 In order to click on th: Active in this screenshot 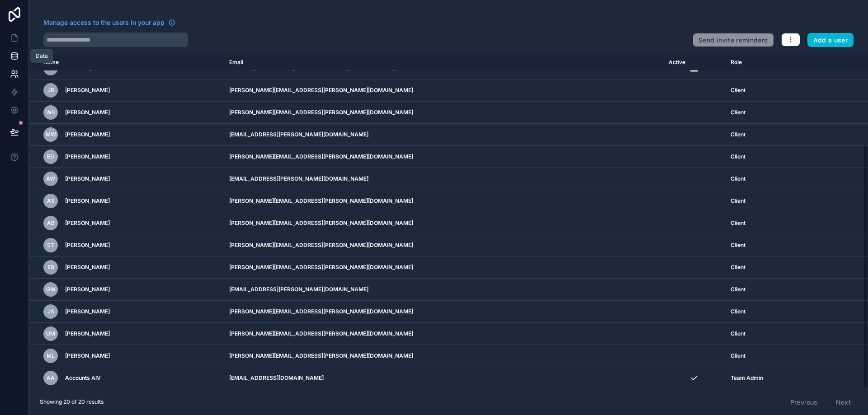, I will do `click(694, 62)`.